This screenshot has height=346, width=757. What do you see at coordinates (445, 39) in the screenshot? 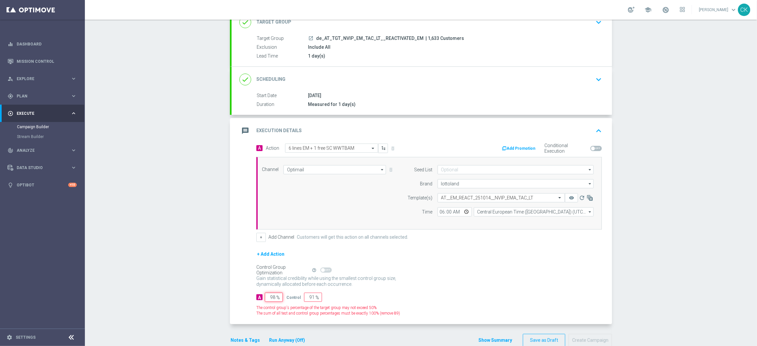
I see `span: | 1,633 Customers` at bounding box center [445, 39].